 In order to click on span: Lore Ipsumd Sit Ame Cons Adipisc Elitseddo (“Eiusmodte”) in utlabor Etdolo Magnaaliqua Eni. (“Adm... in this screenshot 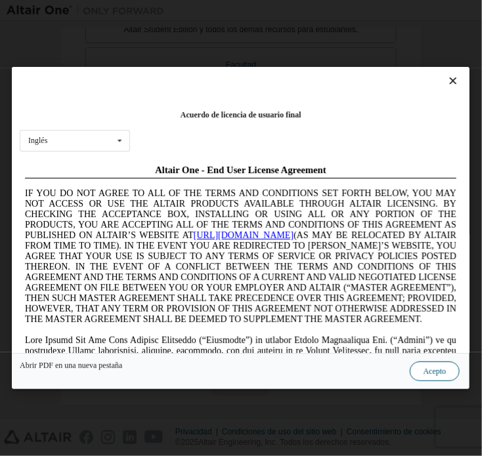, I will do `click(220, 249)`.